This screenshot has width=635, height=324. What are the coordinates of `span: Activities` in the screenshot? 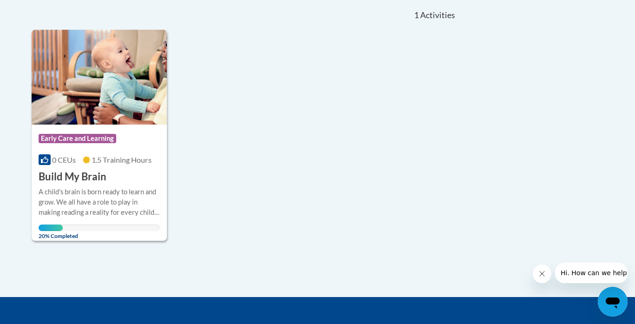 It's located at (437, 15).